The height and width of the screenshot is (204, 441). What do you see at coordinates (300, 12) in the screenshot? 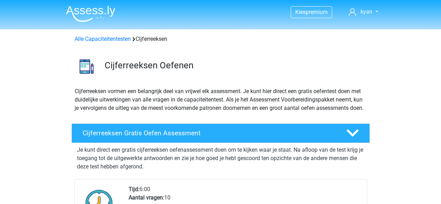
I see `span: Kies` at bounding box center [300, 12].